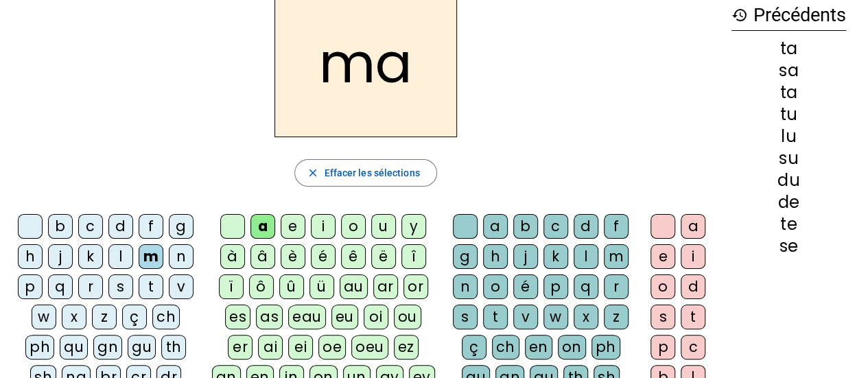  What do you see at coordinates (270, 347) in the screenshot?
I see `div: ai` at bounding box center [270, 347].